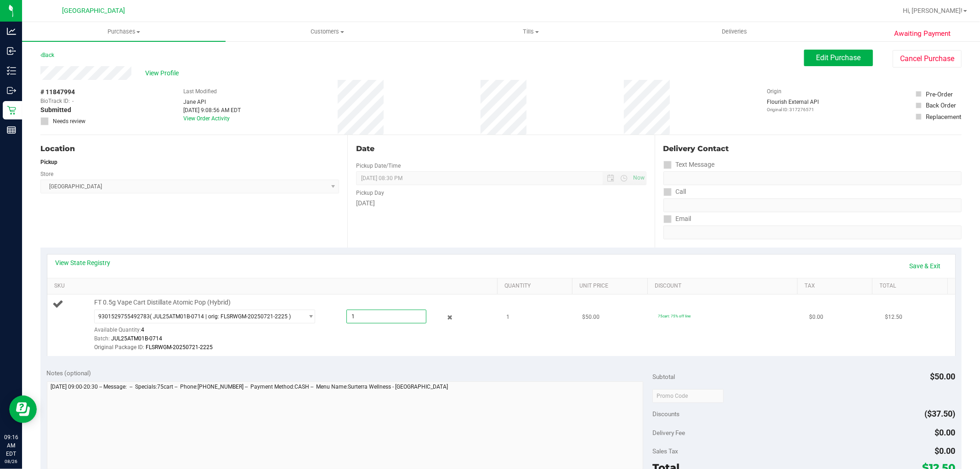 The width and height of the screenshot is (980, 469). What do you see at coordinates (664, 376) in the screenshot?
I see `span: Subtotal` at bounding box center [664, 376].